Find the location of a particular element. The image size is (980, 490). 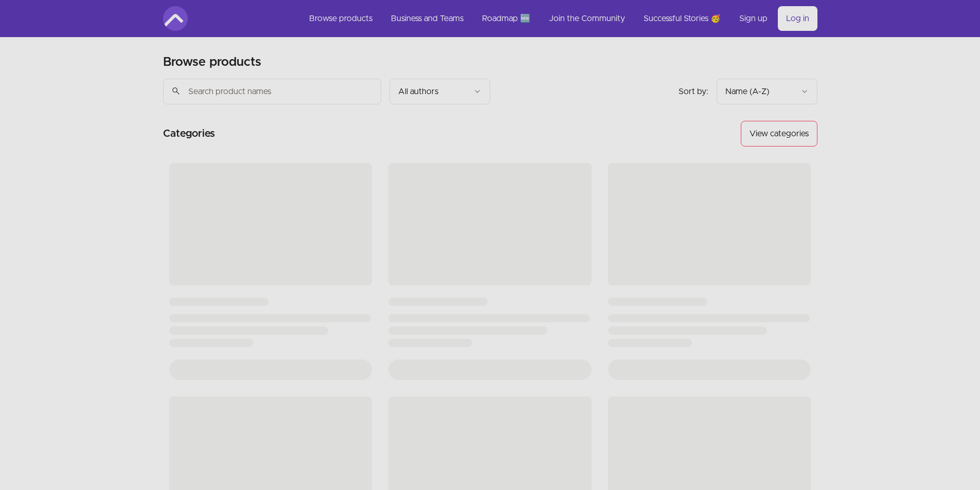

a: Join the Community is located at coordinates (587, 18).